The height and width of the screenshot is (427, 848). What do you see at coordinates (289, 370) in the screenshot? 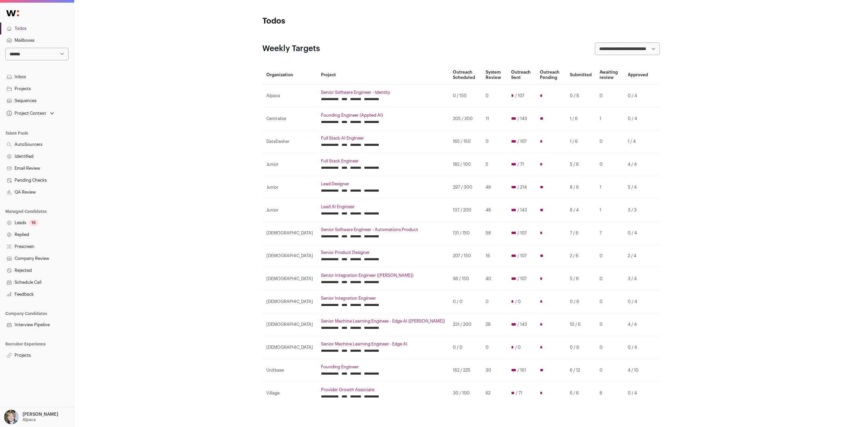
I see `td: Unitbase` at bounding box center [289, 370].